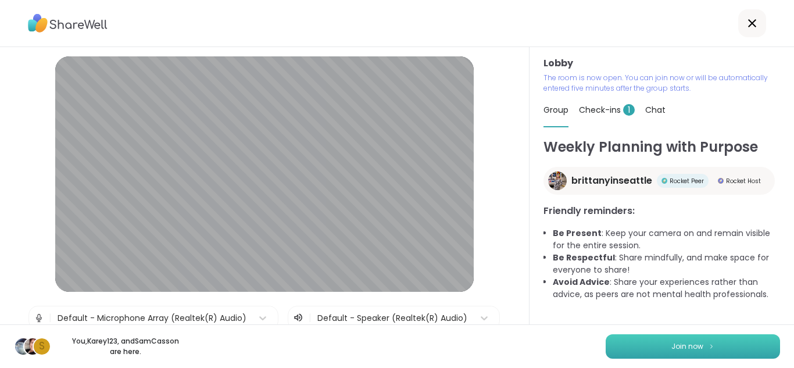 This screenshot has width=794, height=368. Describe the element at coordinates (666, 288) in the screenshot. I see `li: : Share your experiences rather than advice, as peers are not mental health professionals.` at that location.